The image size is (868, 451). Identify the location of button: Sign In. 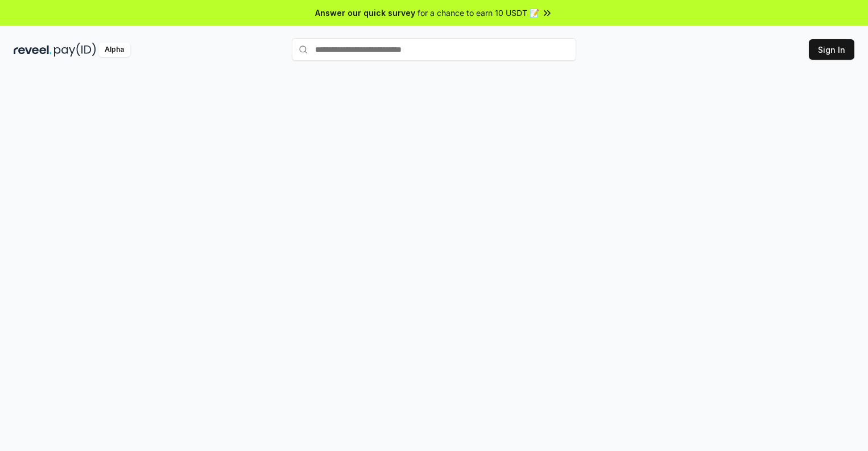
(832, 49).